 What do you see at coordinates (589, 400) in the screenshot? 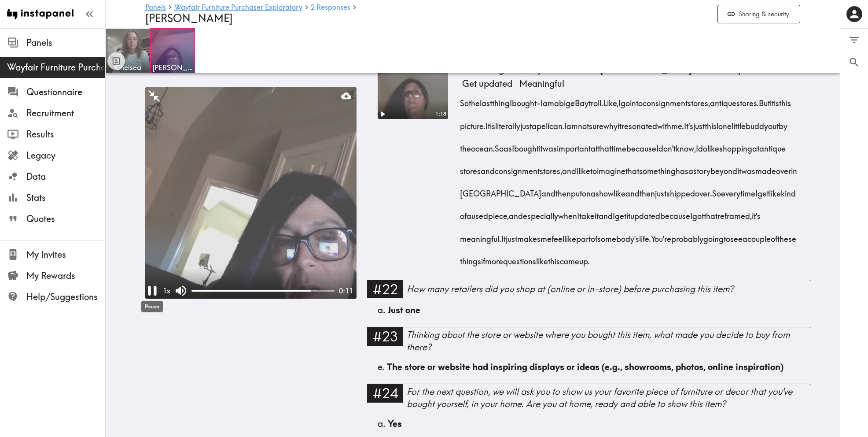
I see `a: #24For the next question, we will ask you to show us your favorite piece of furniture or decor th...` at bounding box center [589, 400].